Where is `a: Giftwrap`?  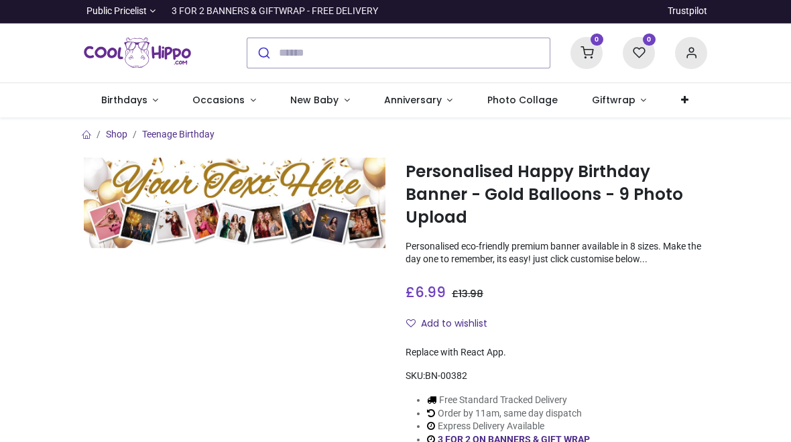 a: Giftwrap is located at coordinates (618, 101).